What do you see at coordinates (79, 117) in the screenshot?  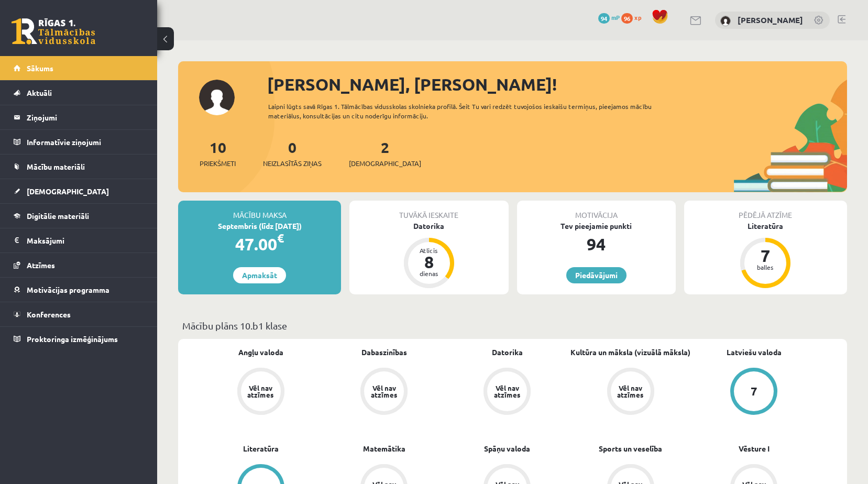 I see `a: Ziņojumi` at bounding box center [79, 117].